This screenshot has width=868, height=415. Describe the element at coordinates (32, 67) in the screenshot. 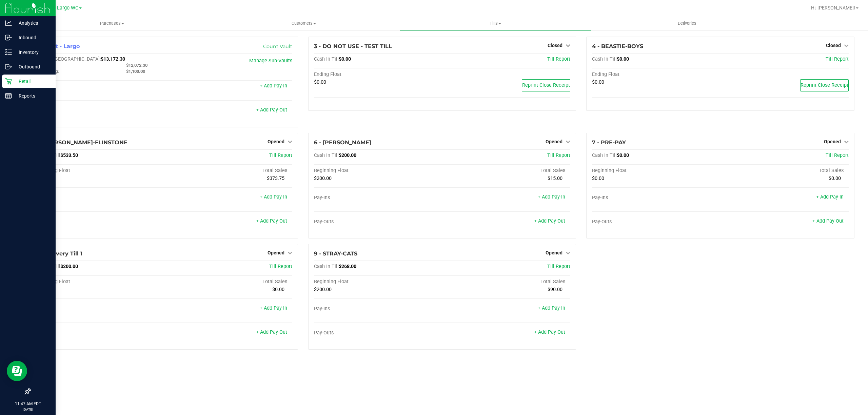

I see `p: Outbound` at that location.